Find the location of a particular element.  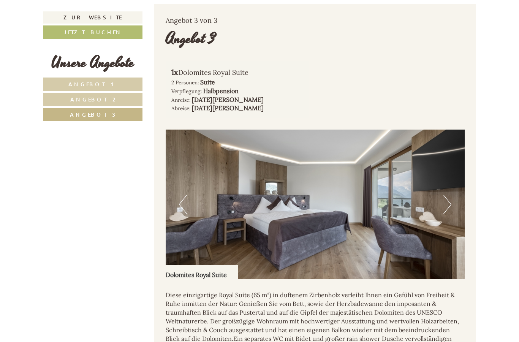

span: Angebot 1 is located at coordinates (93, 84).